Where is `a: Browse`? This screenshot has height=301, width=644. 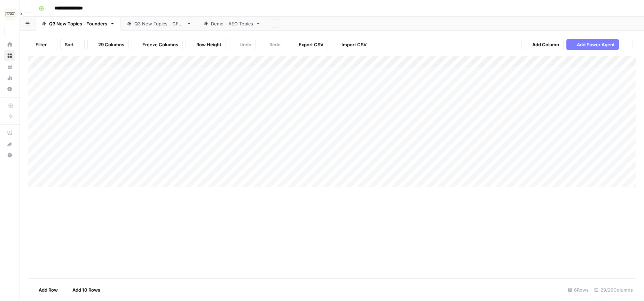 a: Browse is located at coordinates (10, 55).